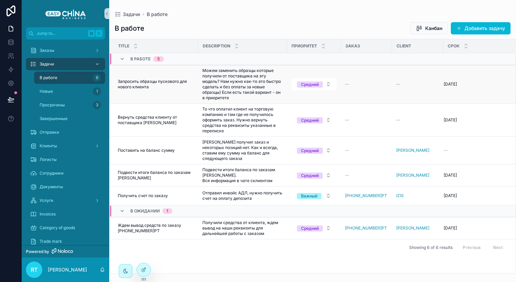  Describe the element at coordinates (34, 270) in the screenshot. I see `span: RT` at that location.